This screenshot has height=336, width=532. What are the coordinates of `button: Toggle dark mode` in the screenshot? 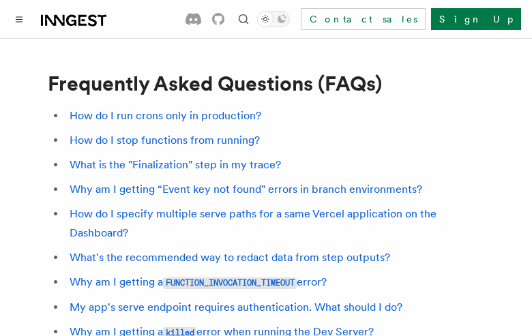 It's located at (273, 19).